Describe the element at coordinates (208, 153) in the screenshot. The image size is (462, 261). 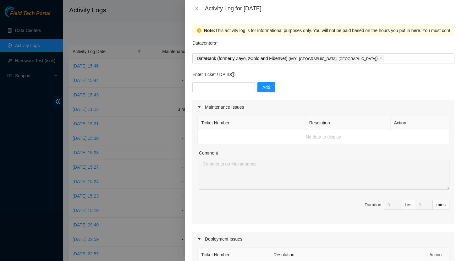
I see `label: Comment` at that location.